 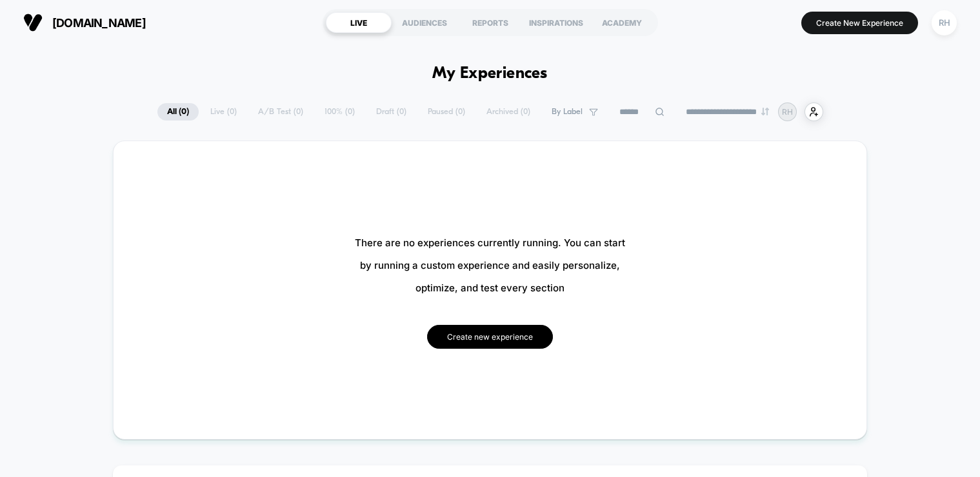 What do you see at coordinates (765, 112) in the screenshot?
I see `img: end` at bounding box center [765, 112].